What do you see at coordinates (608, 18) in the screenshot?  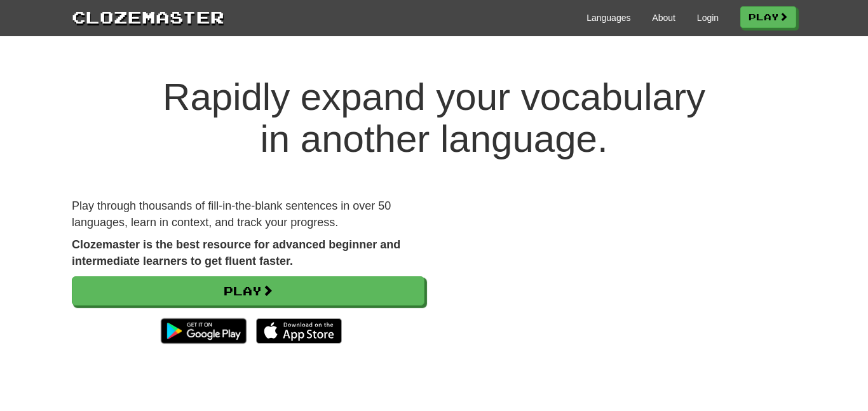 I see `a: Languages` at bounding box center [608, 18].